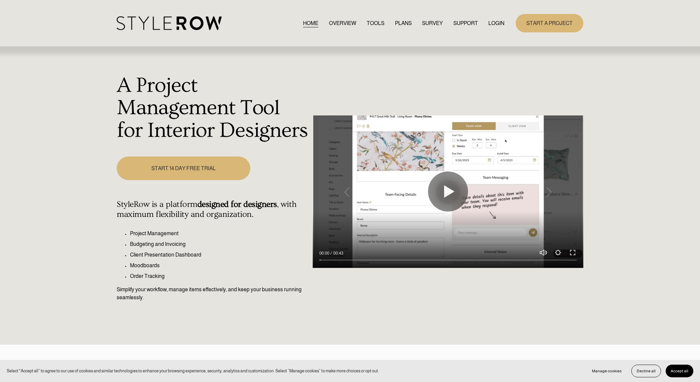 This screenshot has width=700, height=382. What do you see at coordinates (193, 370) in the screenshot?
I see `p: Select “Accept all” to agree to our use of cookies and similar technologies to enhance your brows...` at bounding box center [193, 370].